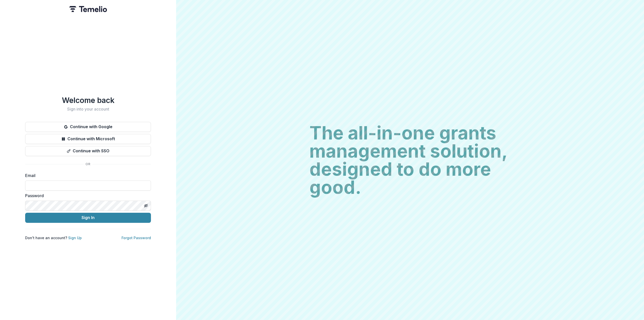  What do you see at coordinates (87, 176) in the screenshot?
I see `label: Email` at bounding box center [87, 176].